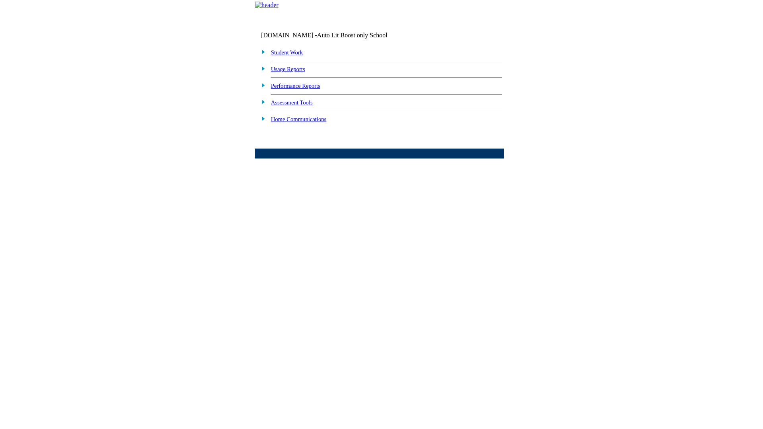 This screenshot has height=429, width=763. I want to click on a: Performance Reports, so click(296, 86).